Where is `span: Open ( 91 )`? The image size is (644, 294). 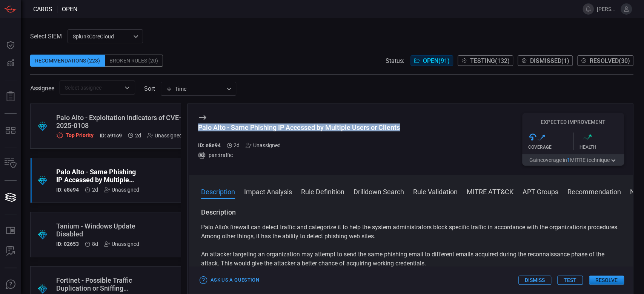 span: Open ( 91 ) is located at coordinates (436, 61).